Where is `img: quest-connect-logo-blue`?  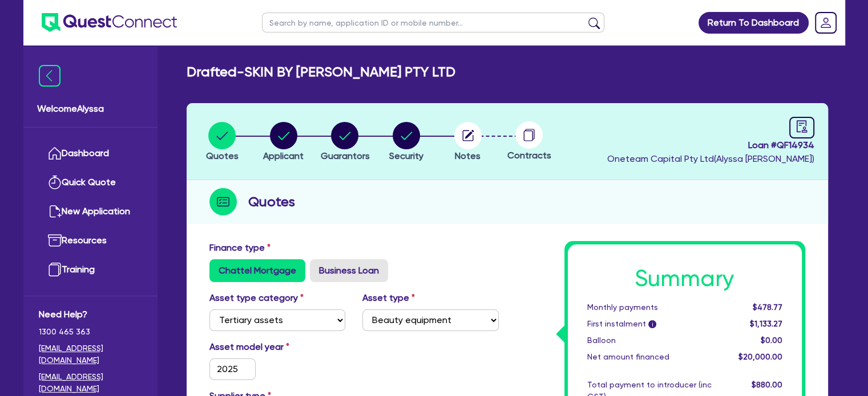
img: quest-connect-logo-blue is located at coordinates (109, 22).